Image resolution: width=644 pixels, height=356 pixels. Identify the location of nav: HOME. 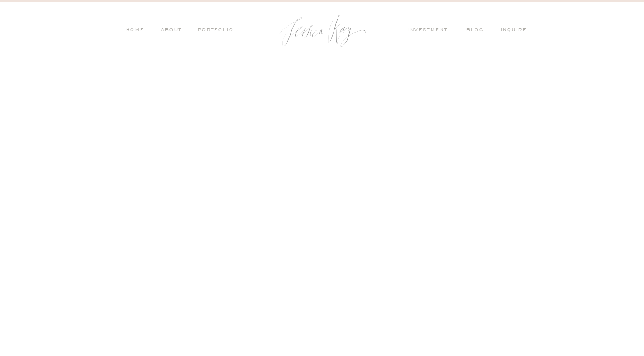
(135, 31).